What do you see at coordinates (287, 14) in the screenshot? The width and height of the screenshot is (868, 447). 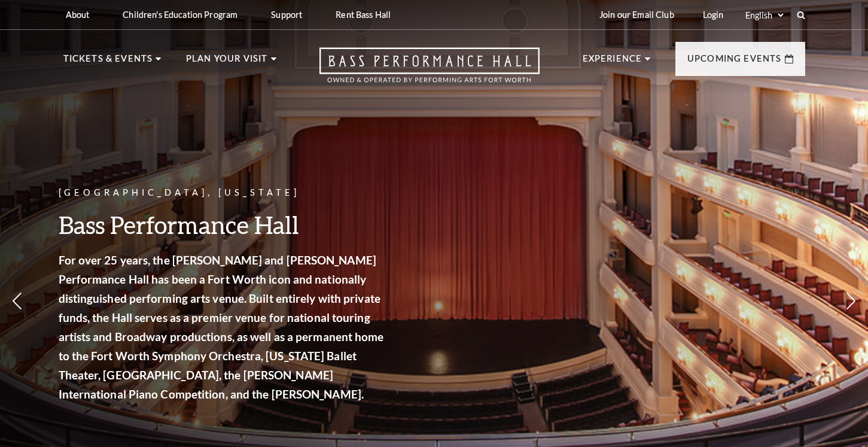 I see `p: Support` at bounding box center [287, 14].